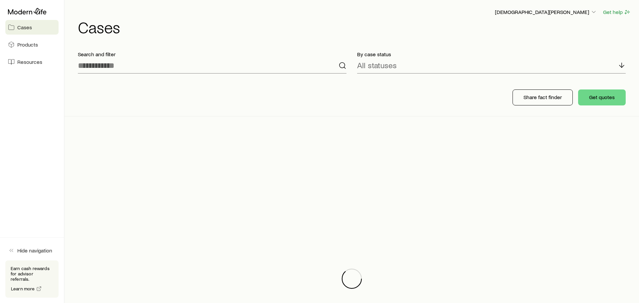 The image size is (639, 303). What do you see at coordinates (602, 98) in the screenshot?
I see `a: Get quotes` at bounding box center [602, 98].